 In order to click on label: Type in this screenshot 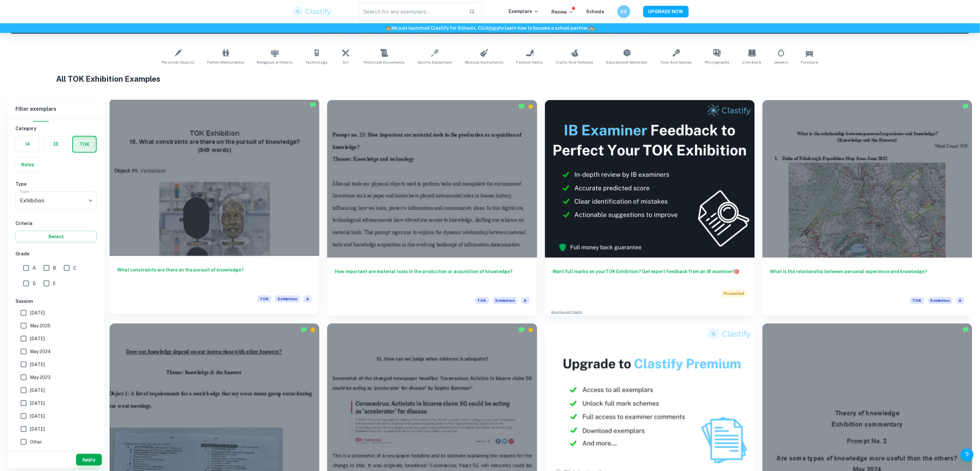, I will do `click(25, 191)`.